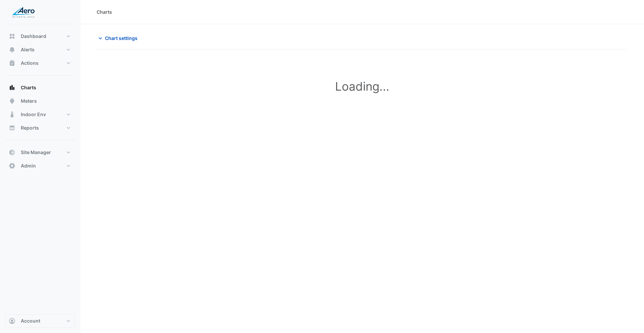  Describe the element at coordinates (12, 128) in the screenshot. I see `app-icon: Reports` at that location.